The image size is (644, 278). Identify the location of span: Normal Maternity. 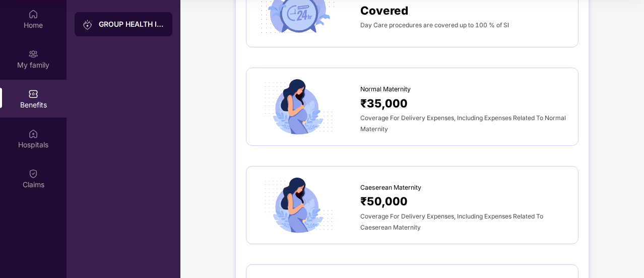
(385, 89).